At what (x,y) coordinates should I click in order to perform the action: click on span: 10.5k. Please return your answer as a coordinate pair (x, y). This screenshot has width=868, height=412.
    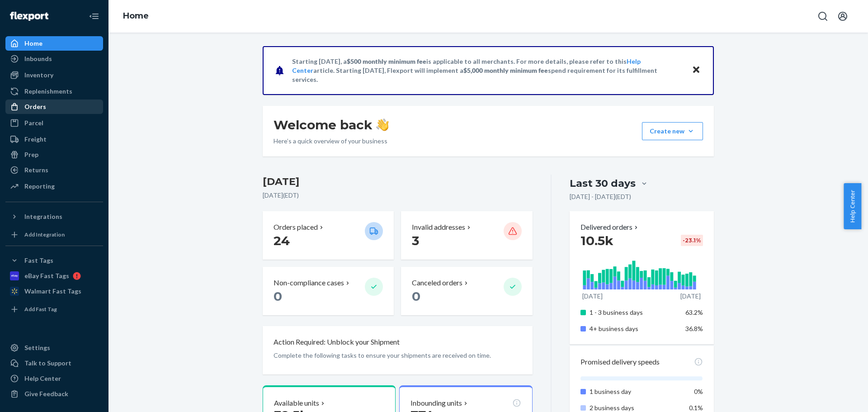
    Looking at the image, I should click on (596, 240).